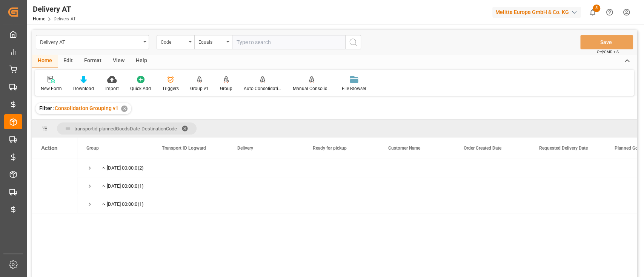  What do you see at coordinates (184, 148) in the screenshot?
I see `span: Transport ID Logward` at bounding box center [184, 148].